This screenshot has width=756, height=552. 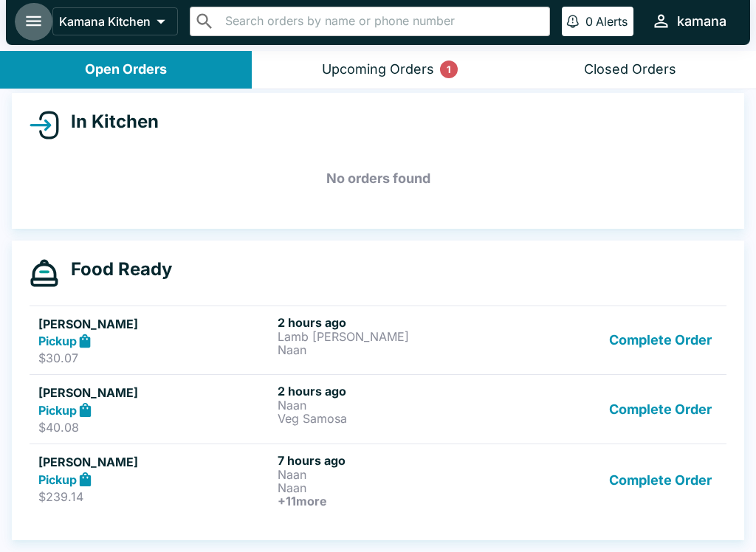 What do you see at coordinates (33, 21) in the screenshot?
I see `button: open drawer` at bounding box center [33, 21].